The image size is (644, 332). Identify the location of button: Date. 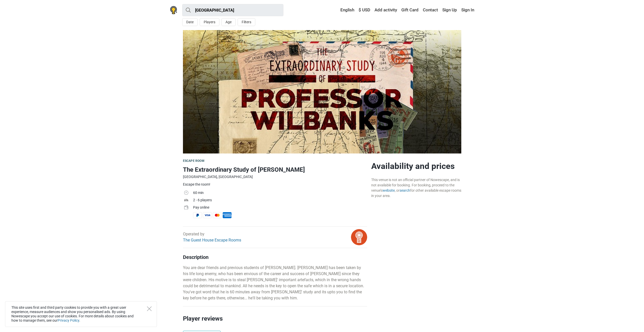
(190, 22).